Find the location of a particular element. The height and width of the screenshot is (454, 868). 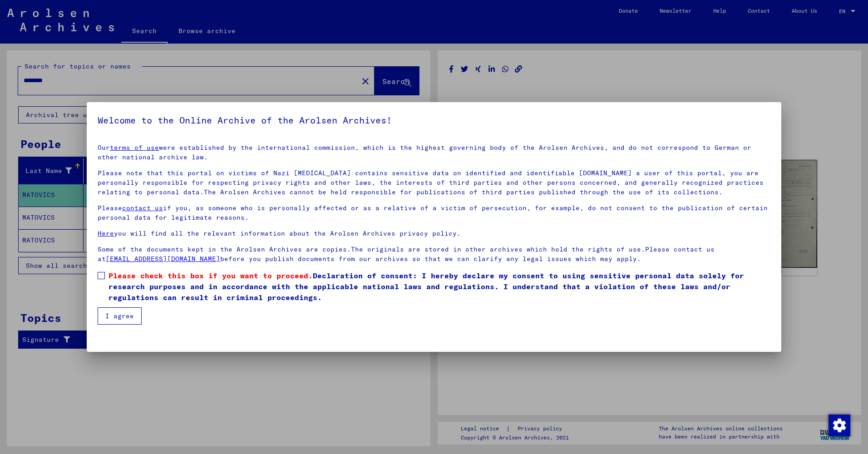

button: I agree is located at coordinates (120, 316).